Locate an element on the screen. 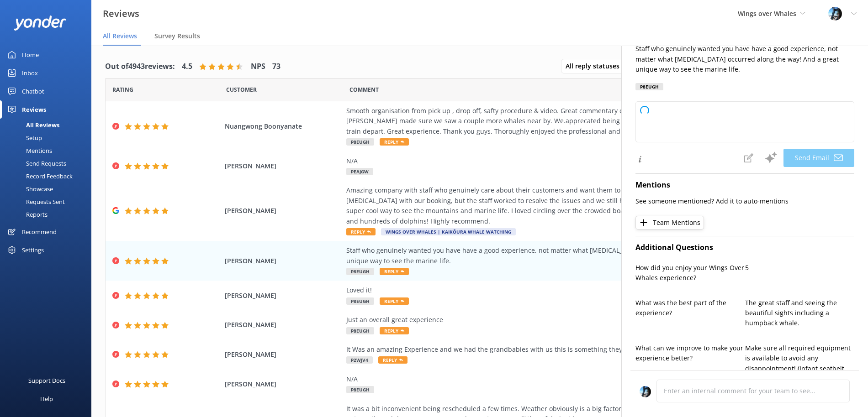 The height and width of the screenshot is (417, 868). div: Mentions is located at coordinates (29, 151).